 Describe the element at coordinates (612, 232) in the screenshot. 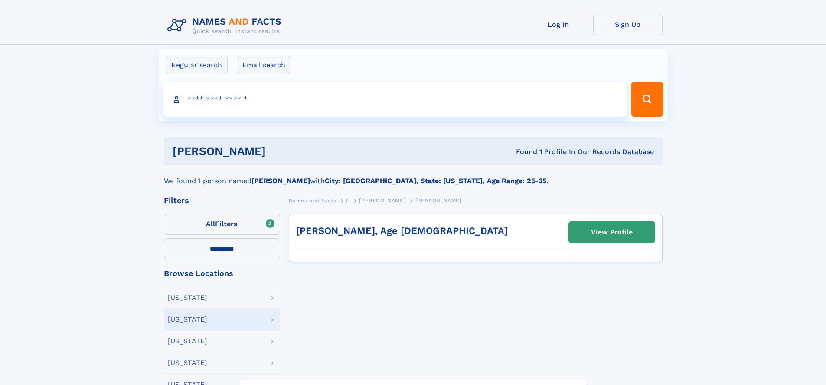

I see `div: View Profile` at that location.